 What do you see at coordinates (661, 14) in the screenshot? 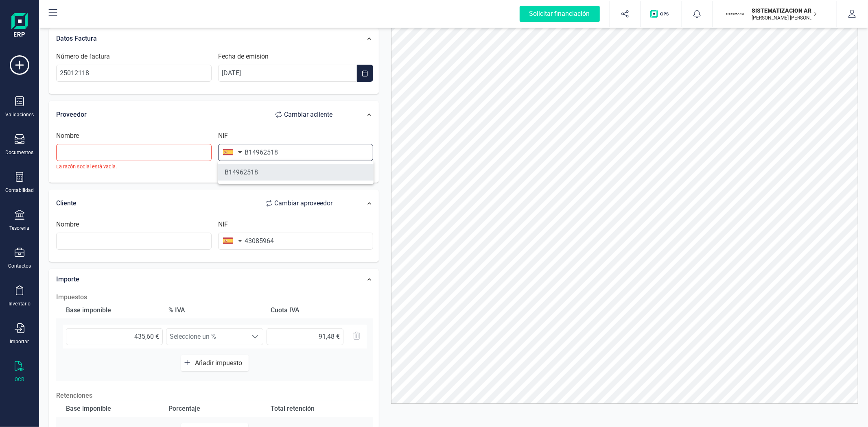
I see `button: Logo de OPS` at bounding box center [661, 14].